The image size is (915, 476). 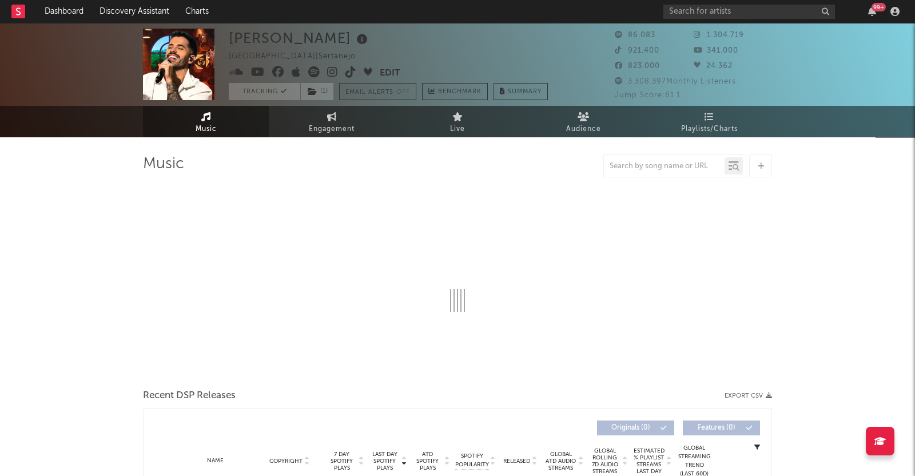 What do you see at coordinates (560, 461) in the screenshot?
I see `span: Global ATD Audio Streams` at bounding box center [560, 461].